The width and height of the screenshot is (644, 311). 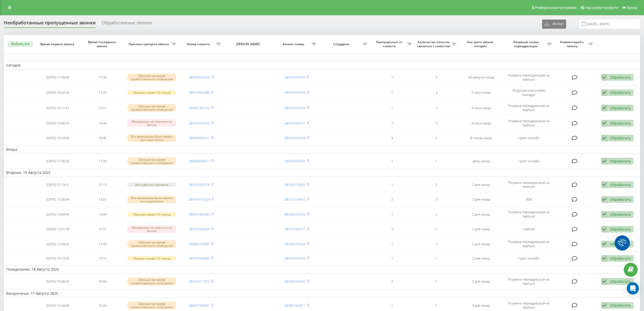 I want to click on button: Экспорт, so click(x=554, y=24).